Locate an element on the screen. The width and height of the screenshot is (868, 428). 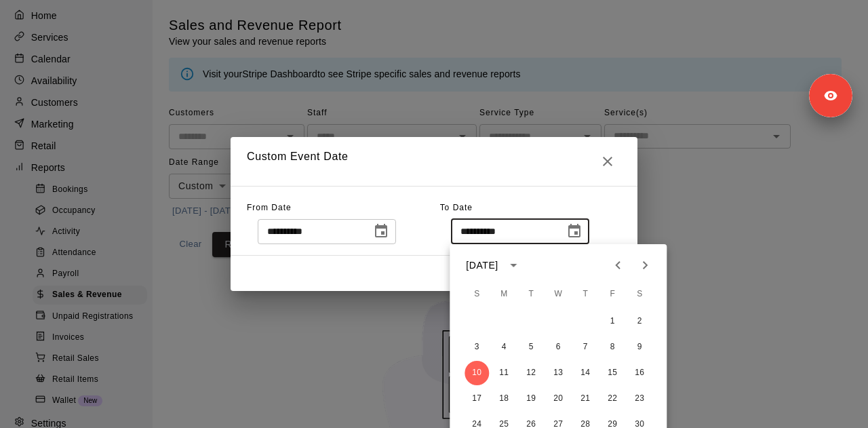
button: 10 is located at coordinates (476, 373).